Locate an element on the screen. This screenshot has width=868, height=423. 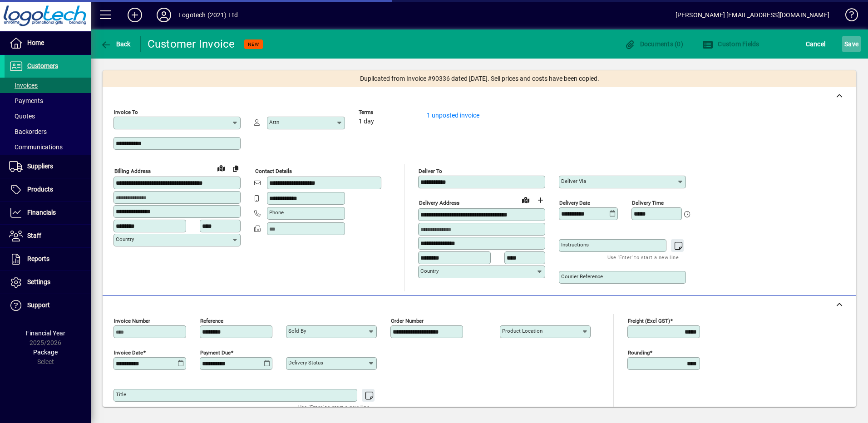
div: Logotech (2021) Ltd is located at coordinates (208, 15).